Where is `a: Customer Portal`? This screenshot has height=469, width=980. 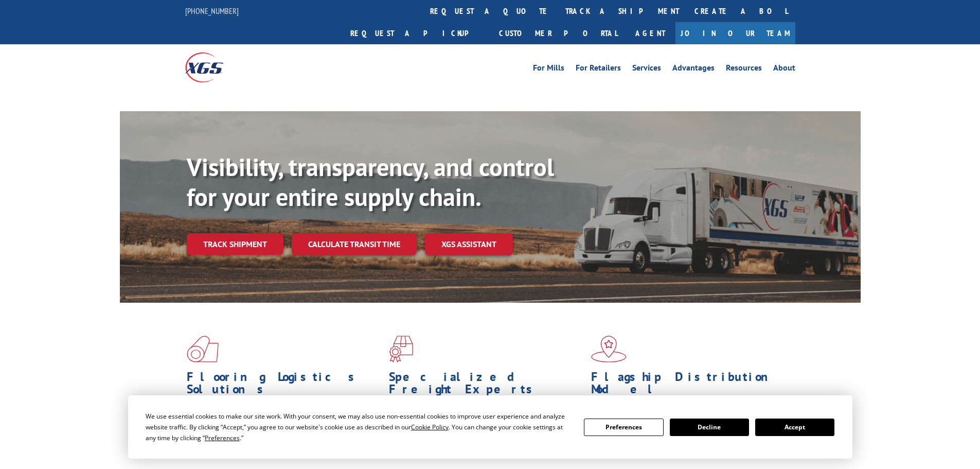
a: Customer Portal is located at coordinates (558, 33).